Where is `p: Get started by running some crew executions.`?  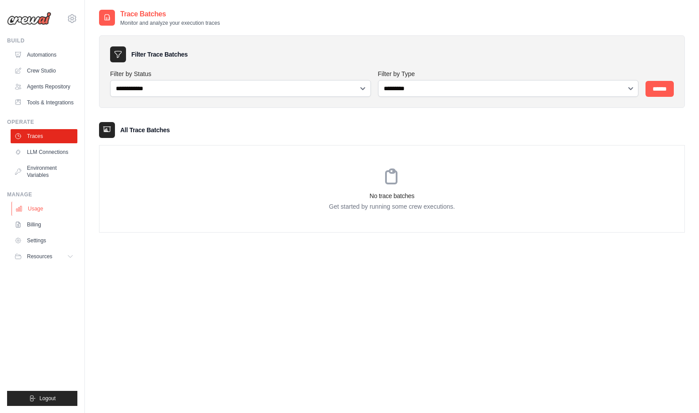 p: Get started by running some crew executions. is located at coordinates (392, 206).